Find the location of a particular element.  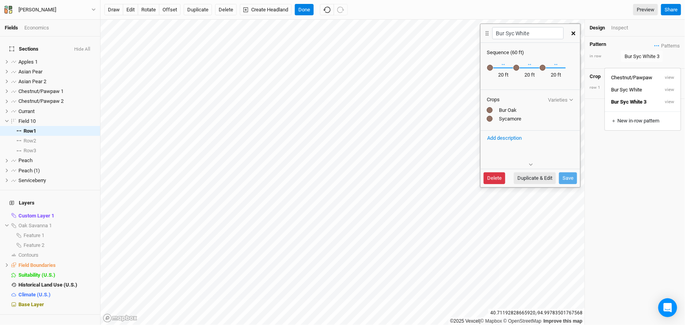

h4: Crop is located at coordinates (595, 77).